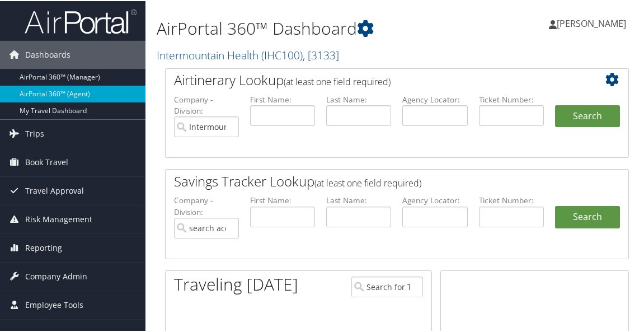 Image resolution: width=644 pixels, height=332 pixels. What do you see at coordinates (58, 218) in the screenshot?
I see `span: Risk Management` at bounding box center [58, 218].